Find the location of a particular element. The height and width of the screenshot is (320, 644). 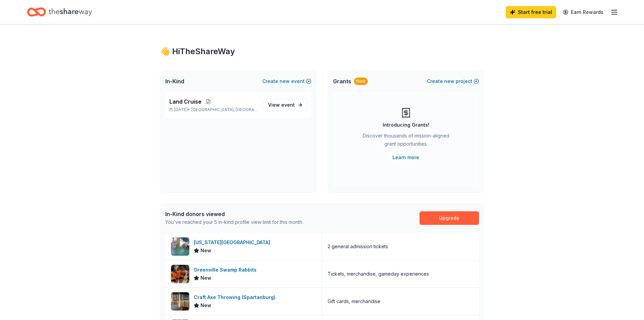

img: Image for South Carolina Aquarium is located at coordinates (180, 246).